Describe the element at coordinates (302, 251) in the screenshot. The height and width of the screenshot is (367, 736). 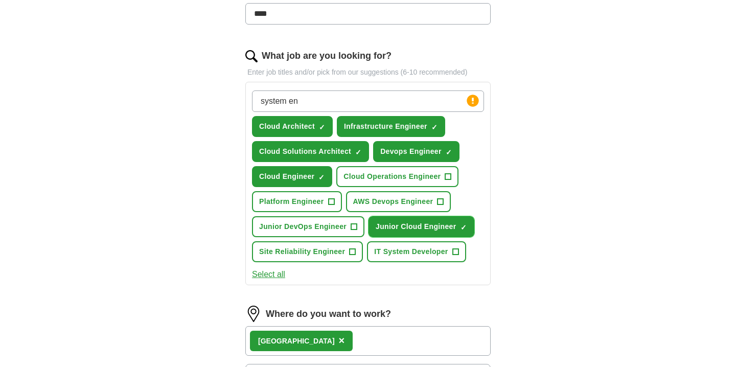
I see `span: Site Reliability Engineer` at that location.